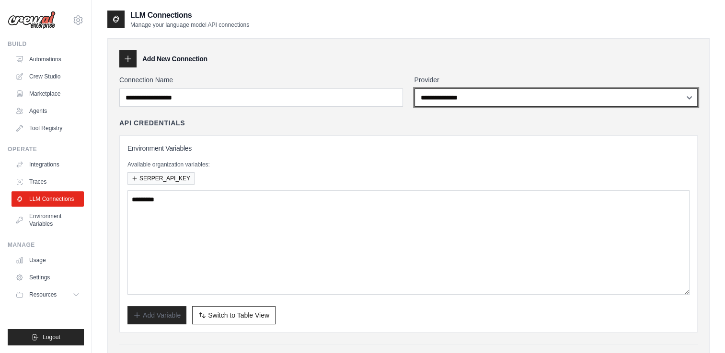 The image size is (725, 353). What do you see at coordinates (152, 123) in the screenshot?
I see `h4: API Credentials` at bounding box center [152, 123].